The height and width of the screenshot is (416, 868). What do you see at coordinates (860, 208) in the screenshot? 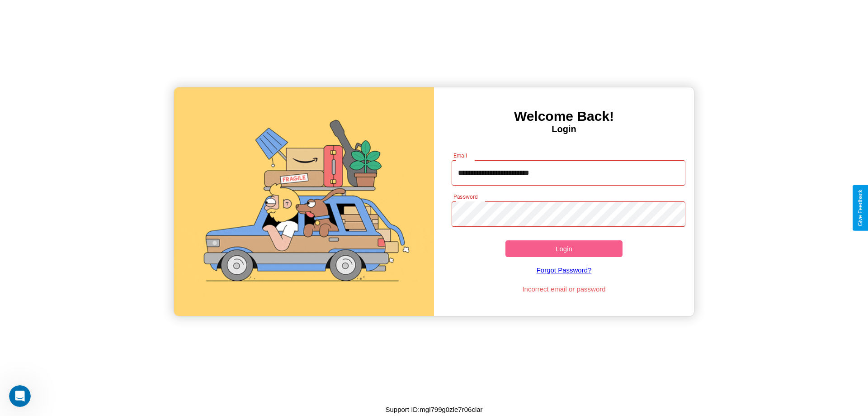
I see `div: Give Feedback` at bounding box center [860, 208].